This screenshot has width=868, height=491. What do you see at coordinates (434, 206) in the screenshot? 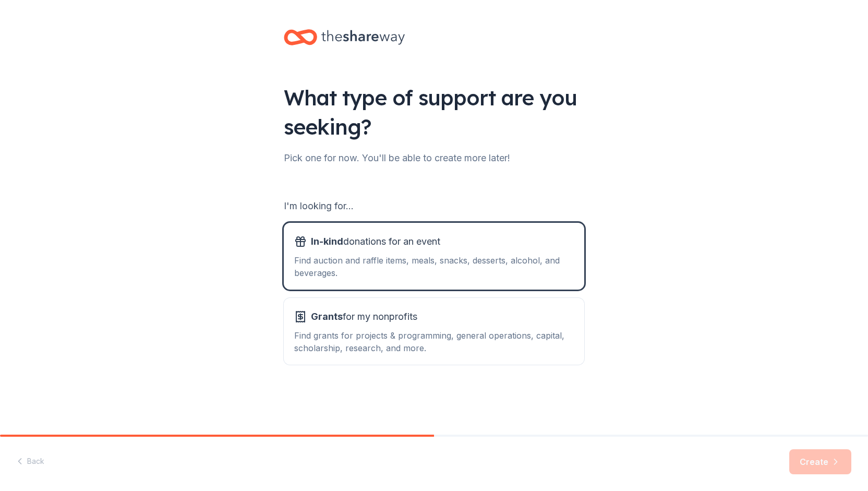
I see `div: I'm looking for...` at bounding box center [434, 206].